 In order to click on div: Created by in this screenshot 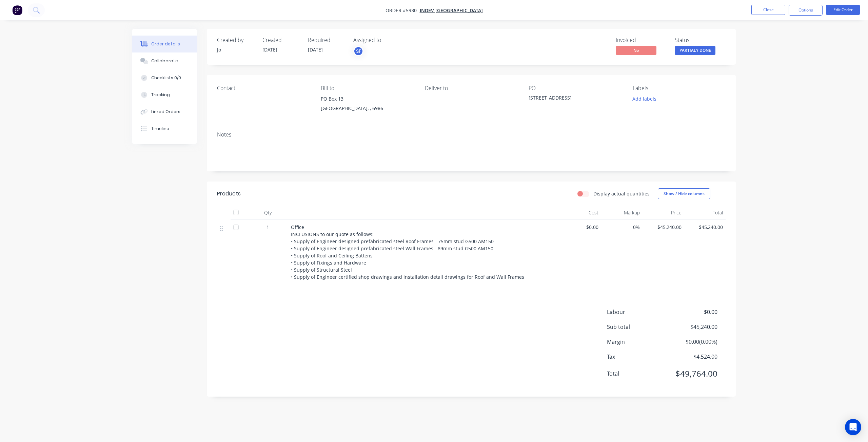, I will do `click(236, 40)`.